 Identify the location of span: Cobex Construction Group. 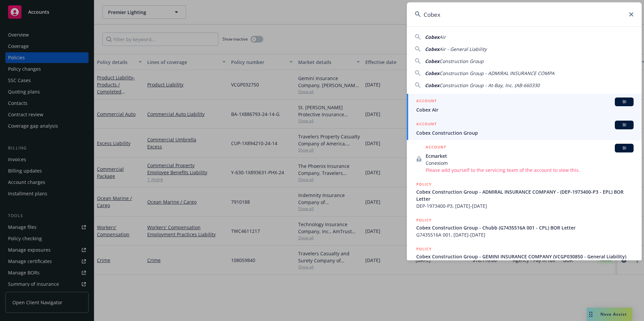
(525, 132).